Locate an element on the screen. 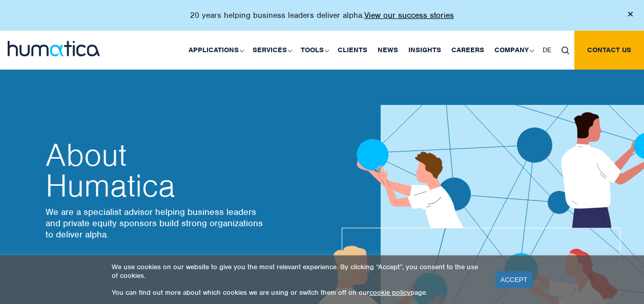  a: Applications is located at coordinates (215, 50).